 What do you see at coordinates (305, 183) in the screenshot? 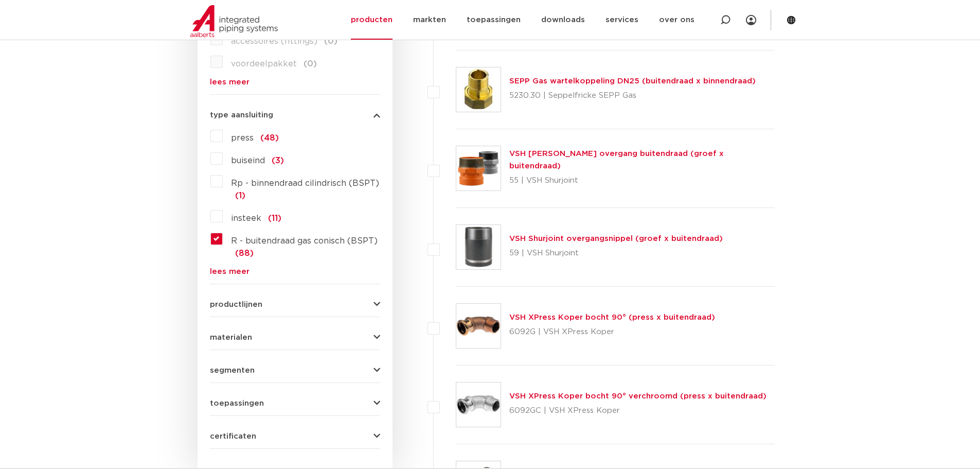
I see `span: Rp - binnendraad cilindrisch (BSPT)` at bounding box center [305, 183].